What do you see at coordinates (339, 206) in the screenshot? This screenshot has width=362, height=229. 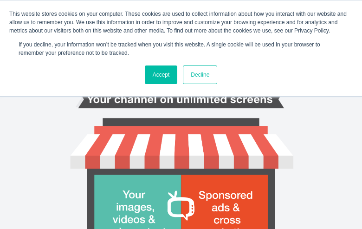 I see `div: Chat Widget` at bounding box center [339, 206].